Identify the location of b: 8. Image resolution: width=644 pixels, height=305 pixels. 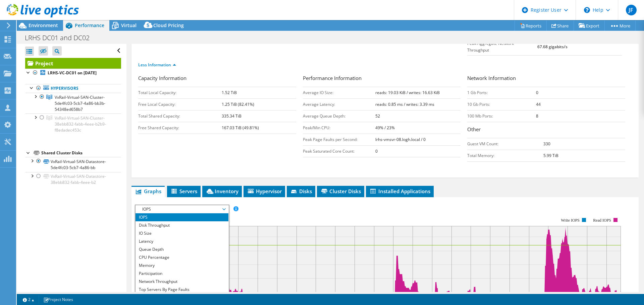
(537, 116).